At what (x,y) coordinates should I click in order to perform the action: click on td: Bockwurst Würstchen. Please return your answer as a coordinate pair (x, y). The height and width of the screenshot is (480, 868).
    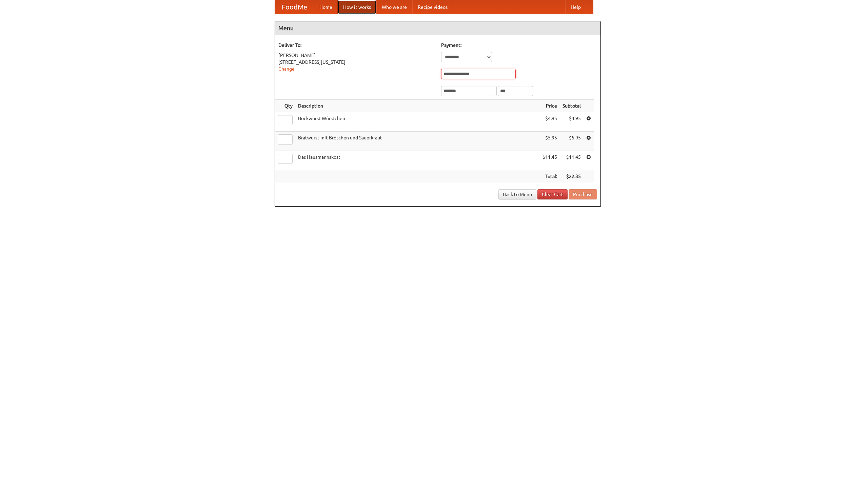
    Looking at the image, I should click on (417, 121).